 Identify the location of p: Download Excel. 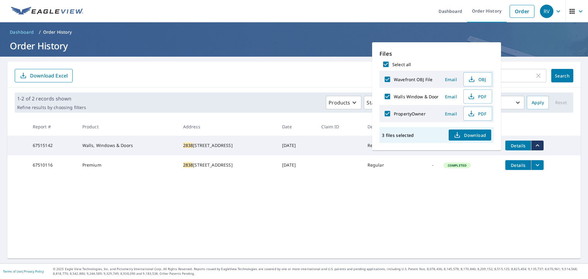
(49, 76).